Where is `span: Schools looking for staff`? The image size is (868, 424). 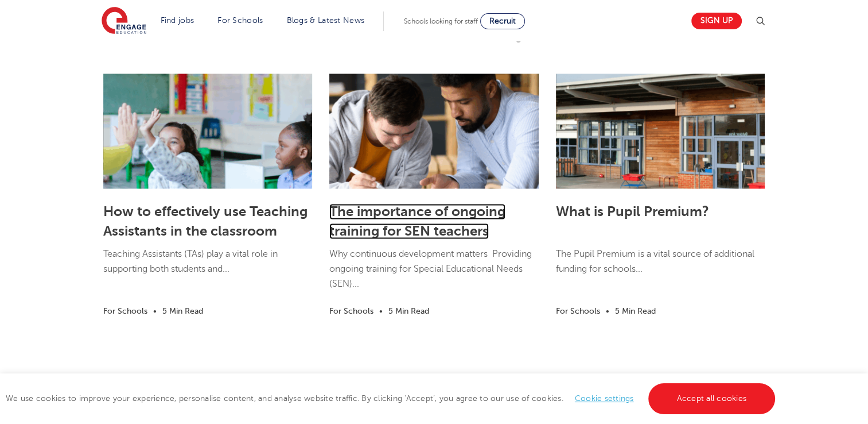
span: Schools looking for staff is located at coordinates (441, 21).